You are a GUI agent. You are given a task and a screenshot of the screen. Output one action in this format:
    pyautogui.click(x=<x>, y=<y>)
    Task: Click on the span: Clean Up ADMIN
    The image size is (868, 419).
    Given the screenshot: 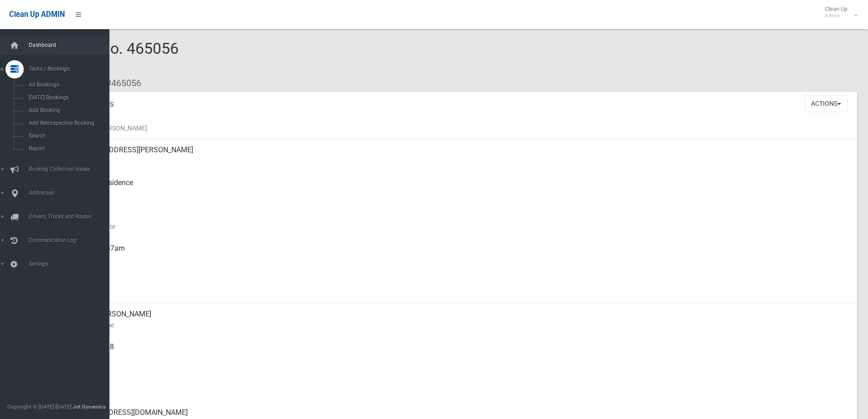 What is the action you would take?
    pyautogui.click(x=37, y=14)
    